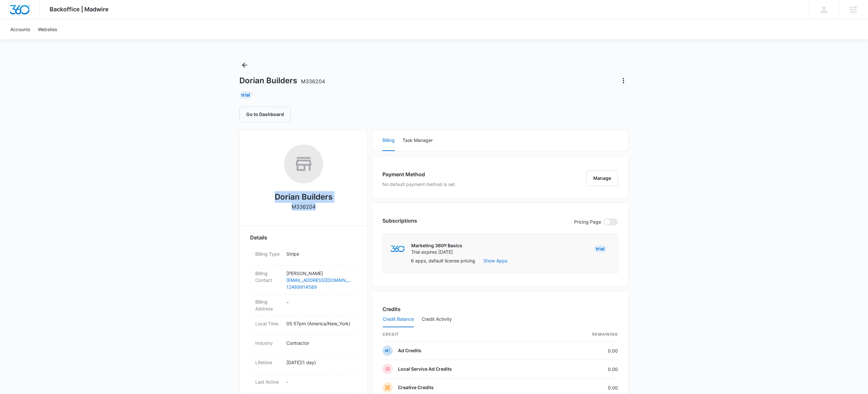  What do you see at coordinates (623, 81) in the screenshot?
I see `button: Actions` at bounding box center [623, 81].